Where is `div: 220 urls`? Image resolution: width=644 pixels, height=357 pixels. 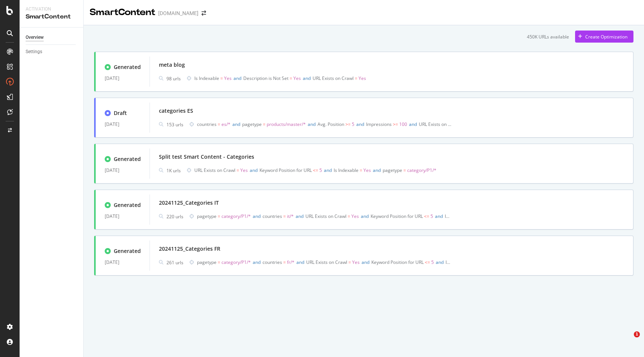
div: 220 urls is located at coordinates (175, 216).